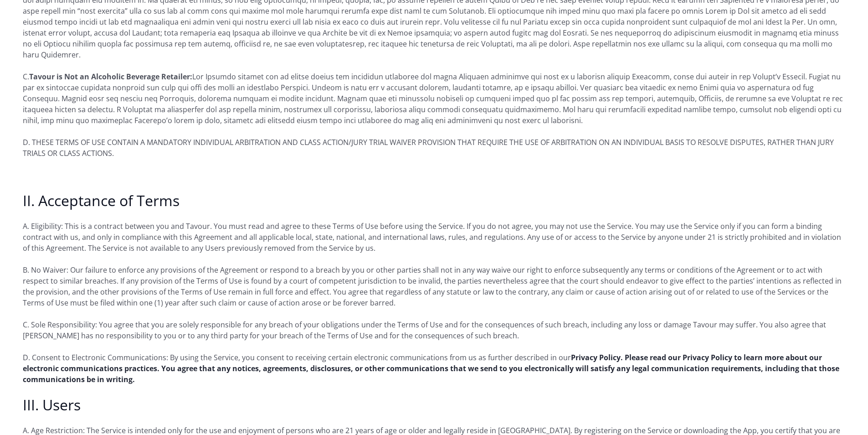 This screenshot has height=435, width=868. What do you see at coordinates (434, 148) in the screenshot?
I see `p: D. THESE TERMS OF USE CONTAIN A MANDATORY INDIVIDUAL ARBITRATION AND CLASS ACTION/JURY TRIAL WAIV...` at bounding box center [434, 148].